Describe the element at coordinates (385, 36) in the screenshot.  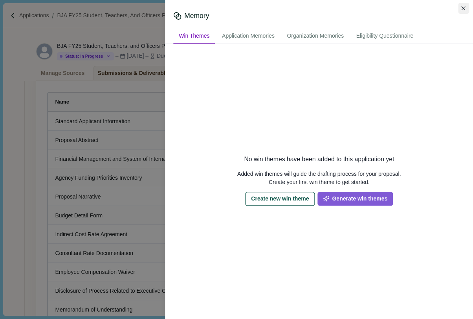
I see `div: Eligibility Questionnaire` at that location.